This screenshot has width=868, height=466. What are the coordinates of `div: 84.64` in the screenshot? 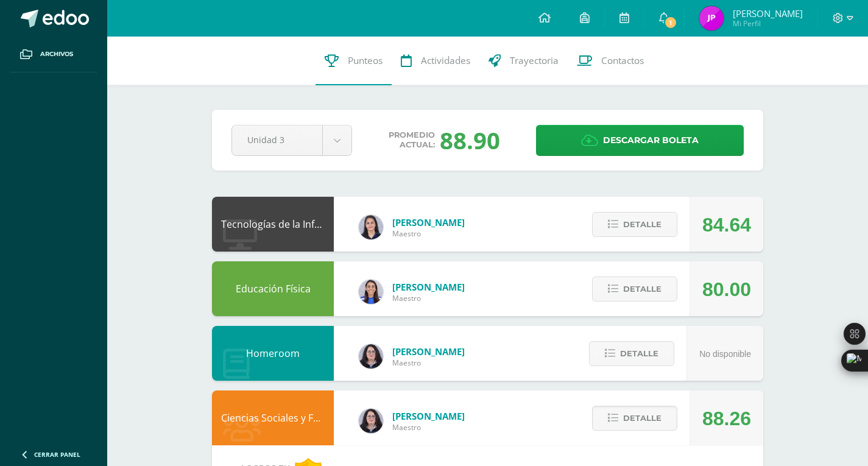 It's located at (727, 225).